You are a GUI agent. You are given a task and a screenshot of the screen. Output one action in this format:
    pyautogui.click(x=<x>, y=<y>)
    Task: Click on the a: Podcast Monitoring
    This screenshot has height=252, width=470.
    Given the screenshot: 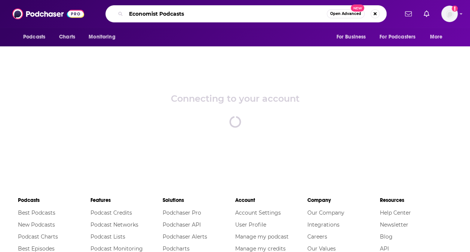 What is the action you would take?
    pyautogui.click(x=117, y=249)
    